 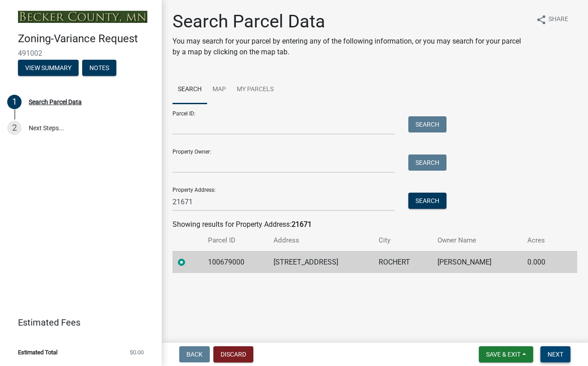 I want to click on button: Next, so click(x=555, y=355).